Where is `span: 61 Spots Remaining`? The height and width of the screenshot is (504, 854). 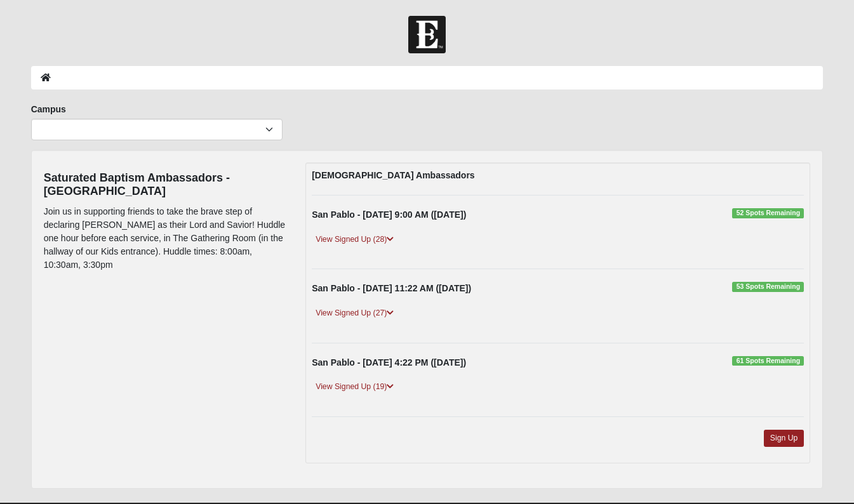
span: 61 Spots Remaining is located at coordinates (767, 361).